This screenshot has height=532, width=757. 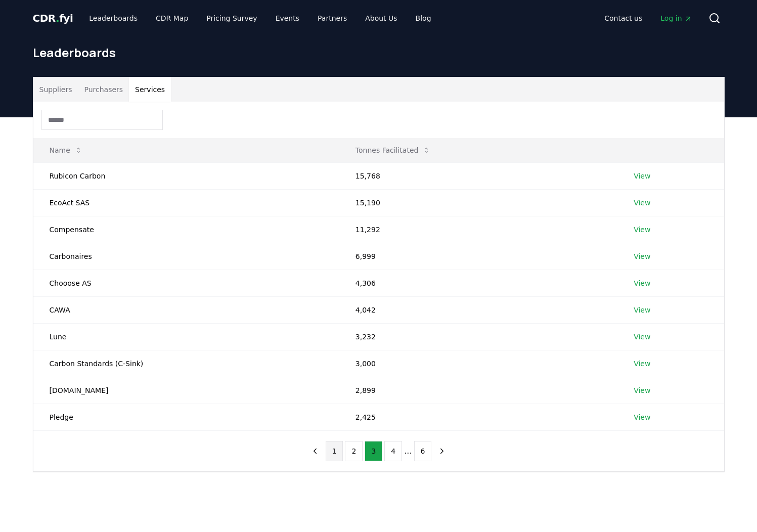 I want to click on td: Compensate, so click(x=186, y=229).